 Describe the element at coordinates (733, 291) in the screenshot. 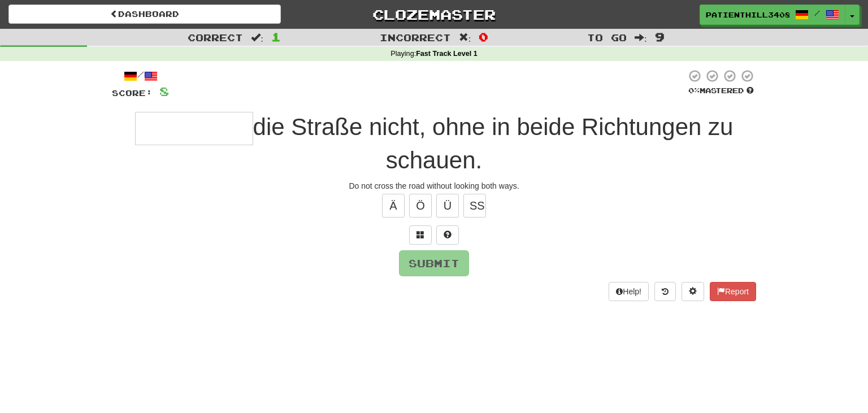

I see `button: Report` at that location.